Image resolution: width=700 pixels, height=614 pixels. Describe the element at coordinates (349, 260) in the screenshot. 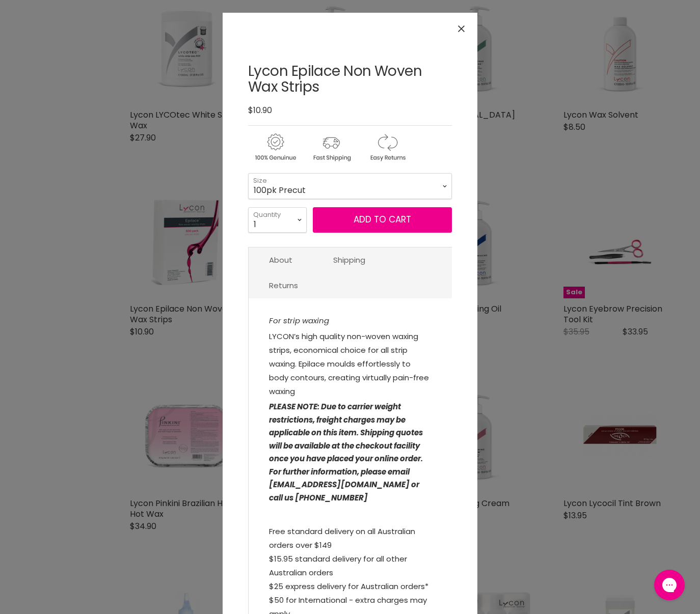

I see `a: Shipping` at that location.